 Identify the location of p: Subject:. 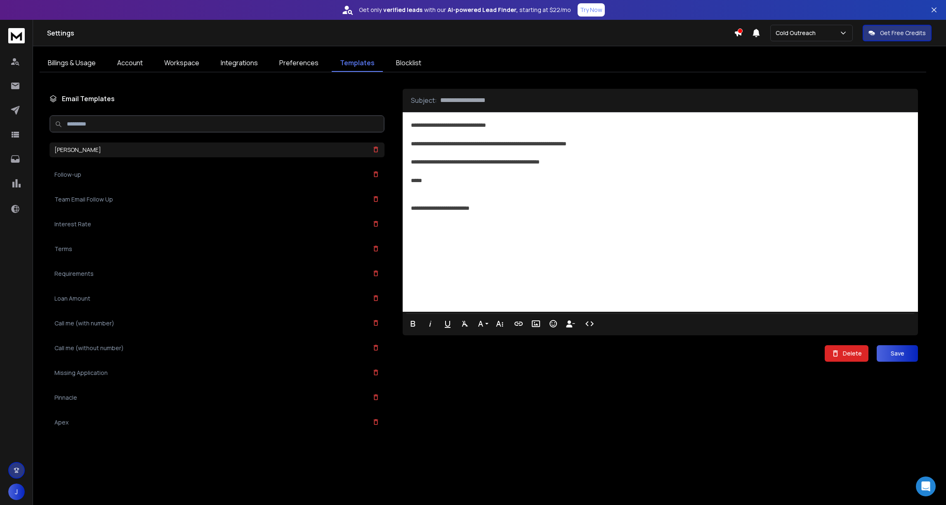
(424, 100).